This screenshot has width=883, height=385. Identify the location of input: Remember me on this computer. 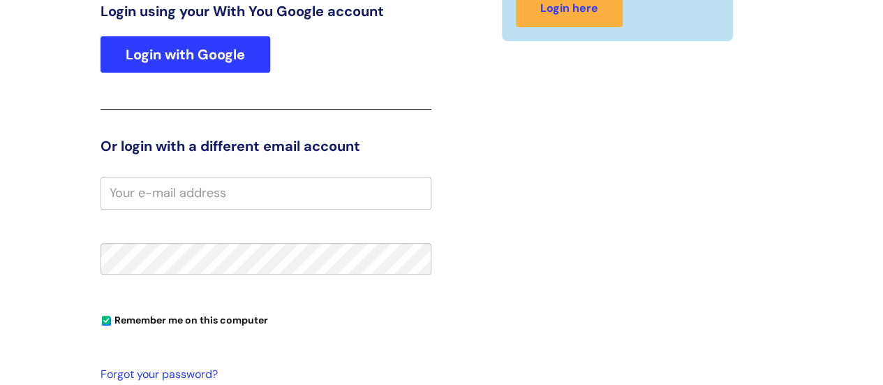
(106, 320).